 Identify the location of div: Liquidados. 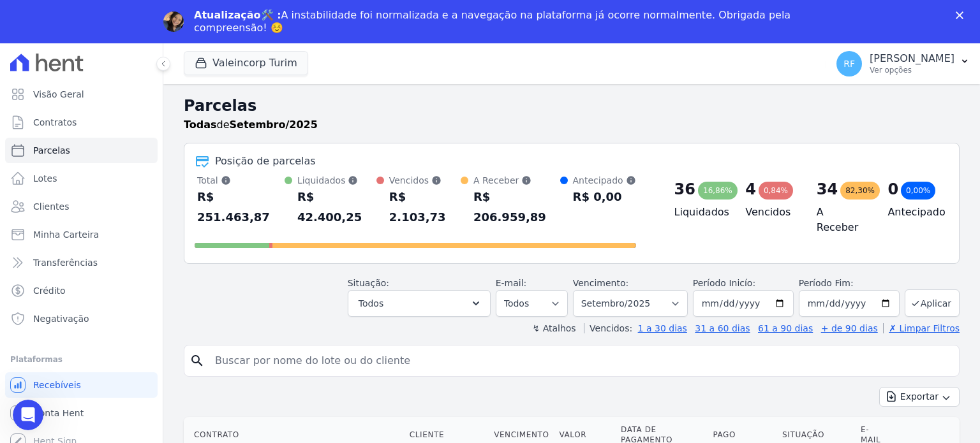
(337, 180).